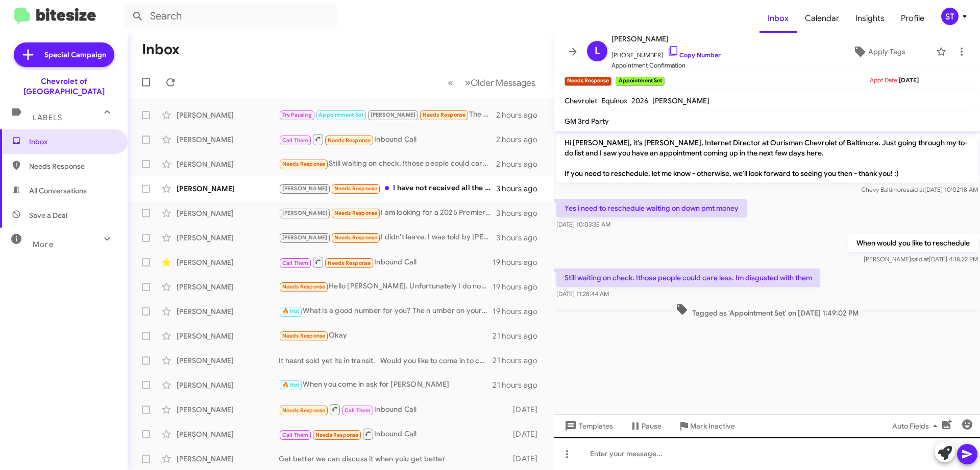 The image size is (980, 470). I want to click on span: Special Campaign, so click(75, 55).